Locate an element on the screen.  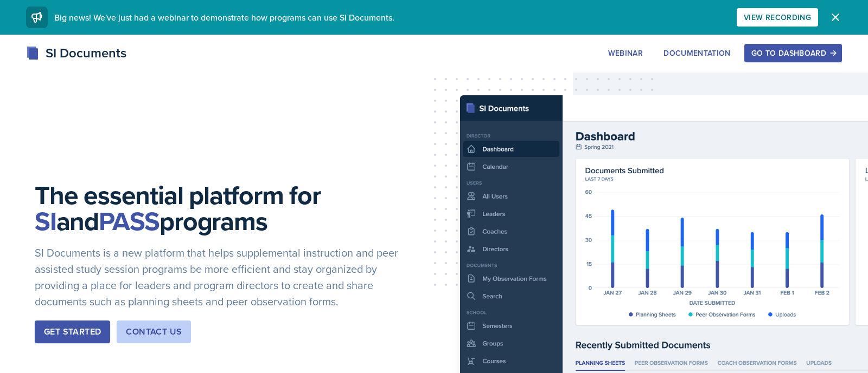
button: Get Started is located at coordinates (72, 332).